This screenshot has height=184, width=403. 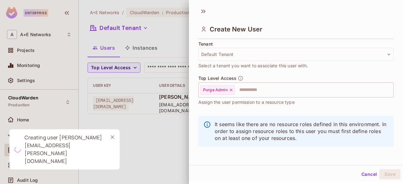 I want to click on button: Open, so click(x=391, y=90).